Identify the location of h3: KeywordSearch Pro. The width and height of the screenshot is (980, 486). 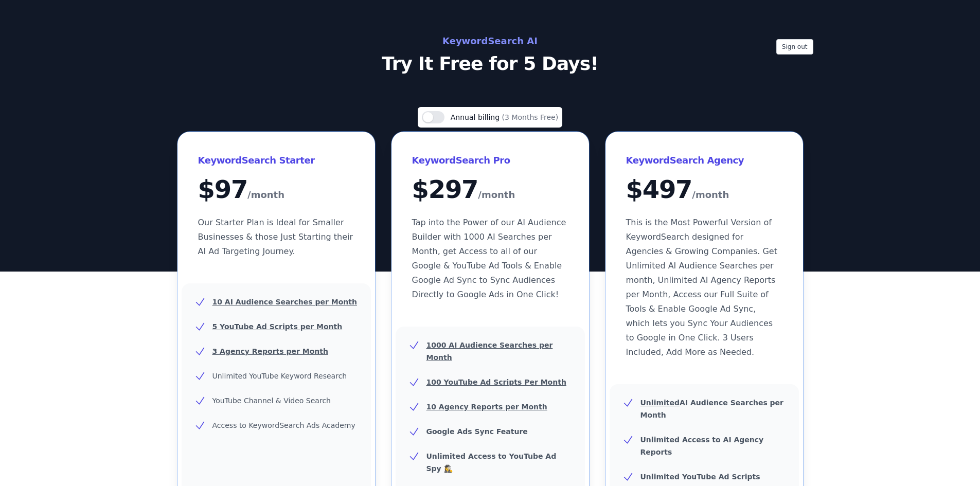
(490, 160).